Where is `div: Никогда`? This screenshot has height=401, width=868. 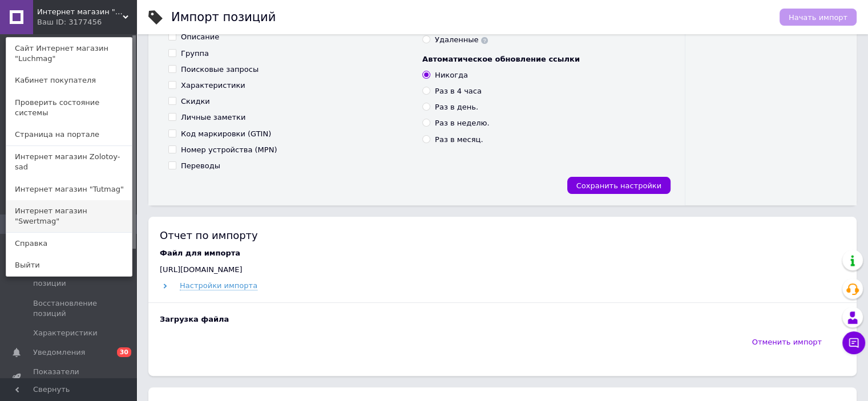 div: Никогда is located at coordinates (451, 75).